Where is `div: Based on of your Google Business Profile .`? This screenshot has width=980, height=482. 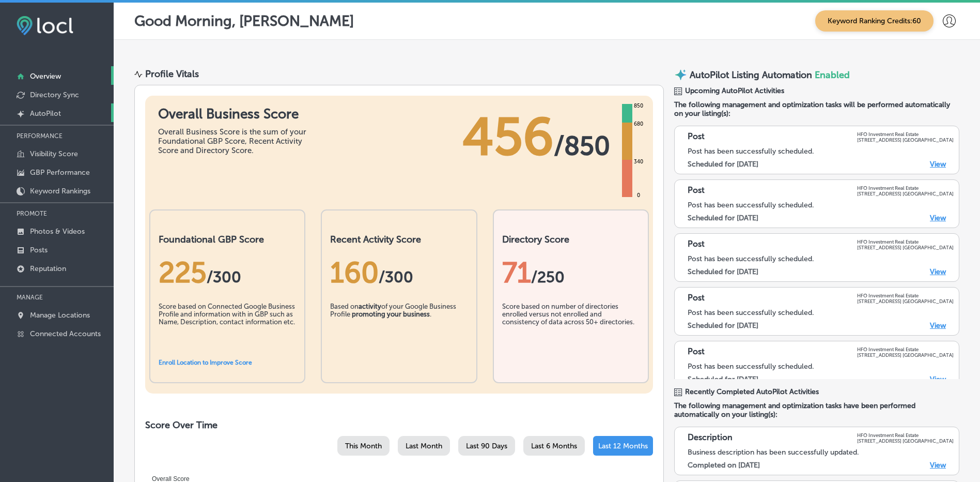
div: Based on of your Google Business Profile . is located at coordinates (399, 328).